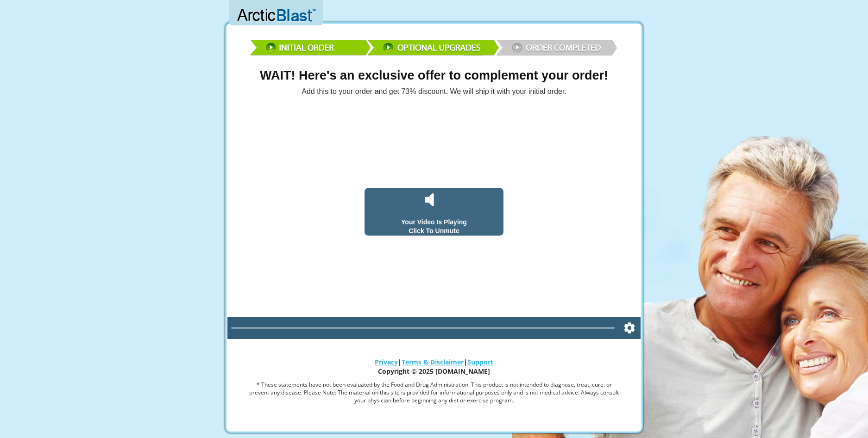  Describe the element at coordinates (386, 361) in the screenshot. I see `a: Privacy` at that location.